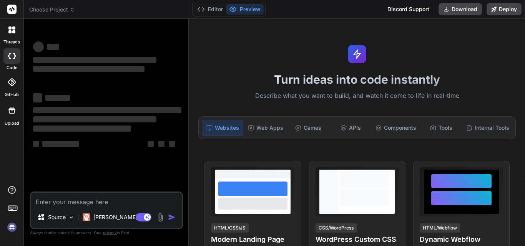  What do you see at coordinates (210, 9) in the screenshot?
I see `button: Editor` at bounding box center [210, 9].